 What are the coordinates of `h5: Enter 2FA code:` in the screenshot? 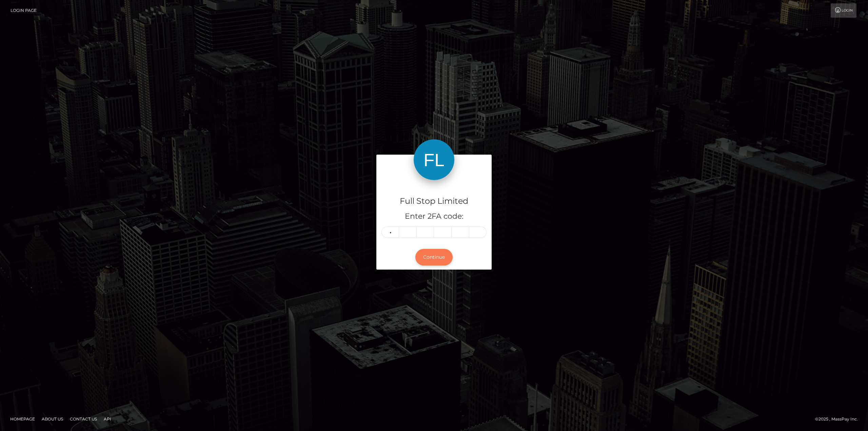 It's located at (434, 216).